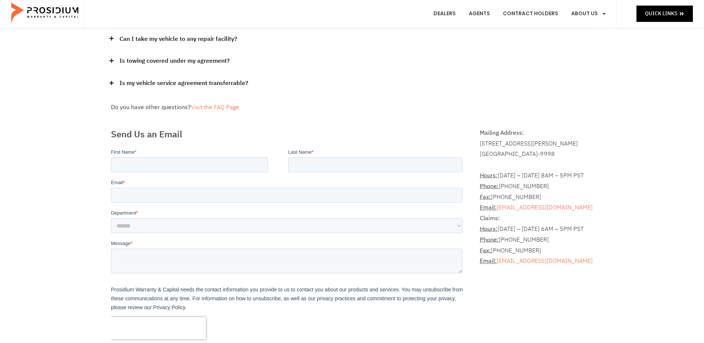 The image size is (704, 343). What do you see at coordinates (490, 218) in the screenshot?
I see `b: Claims:` at bounding box center [490, 218].